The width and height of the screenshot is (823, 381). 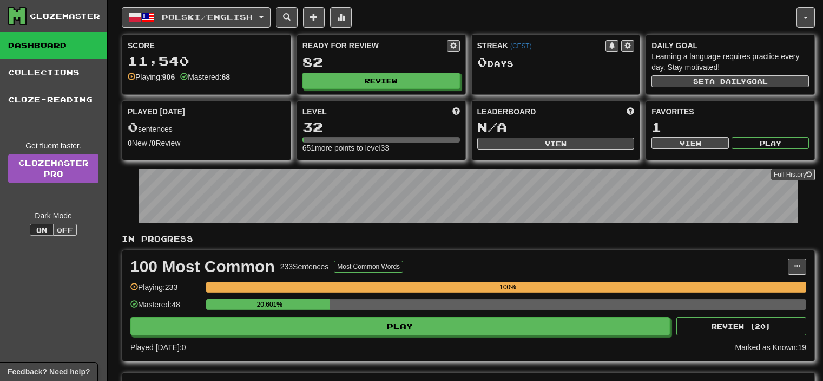 I want to click on span: Polski / English, so click(x=207, y=17).